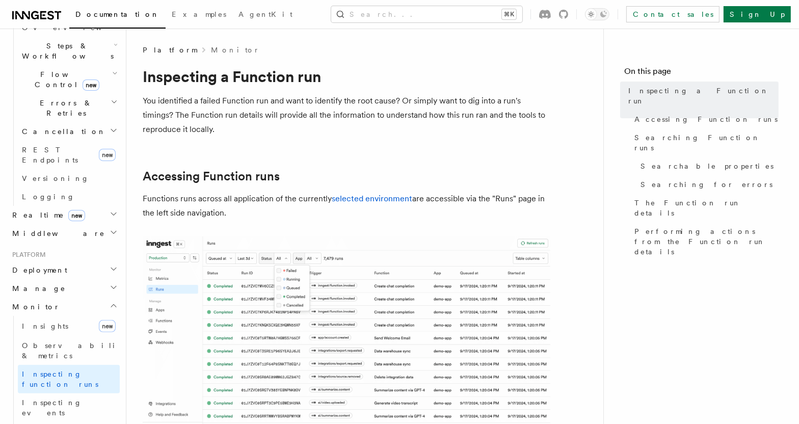 The height and width of the screenshot is (424, 799). I want to click on a: Logging, so click(69, 197).